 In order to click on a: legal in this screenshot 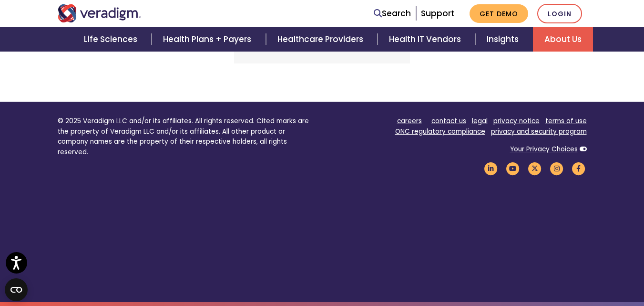, I will do `click(479, 121)`.